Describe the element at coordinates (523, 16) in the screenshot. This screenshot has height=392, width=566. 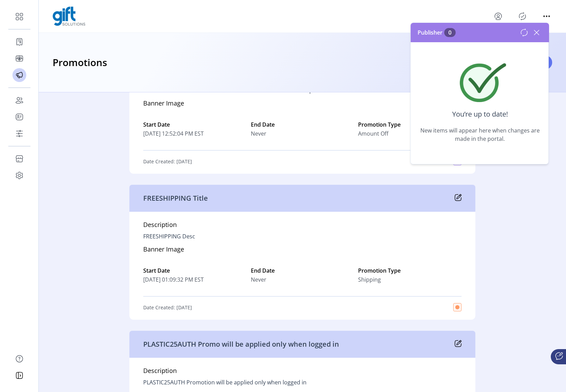
I see `button: Publisher Panel` at that location.